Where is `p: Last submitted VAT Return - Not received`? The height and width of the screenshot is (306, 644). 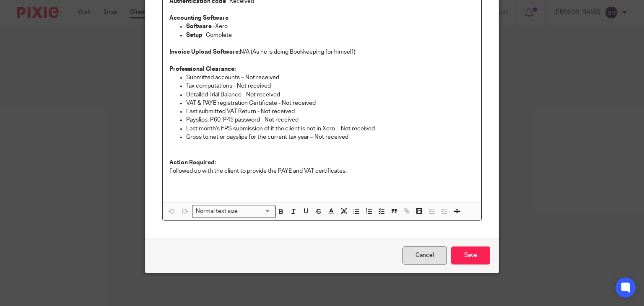 p: Last submitted VAT Return - Not received is located at coordinates (331, 112).